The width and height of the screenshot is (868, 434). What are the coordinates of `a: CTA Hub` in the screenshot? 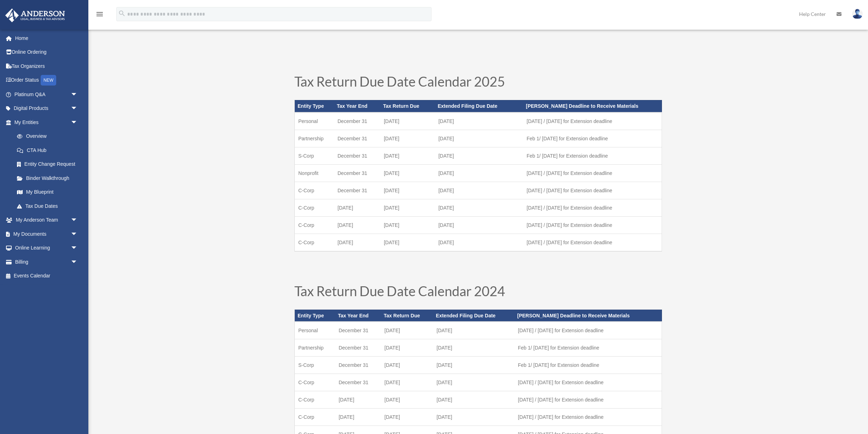 It's located at (49, 151).